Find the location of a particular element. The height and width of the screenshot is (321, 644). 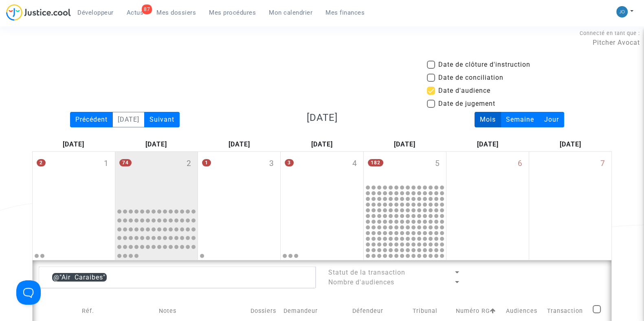

span: Mes dossiers is located at coordinates (176, 13).